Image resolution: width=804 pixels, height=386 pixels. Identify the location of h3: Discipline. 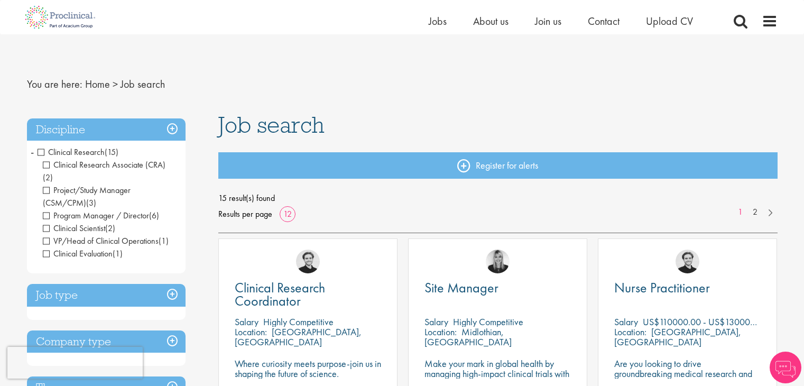
(106, 129).